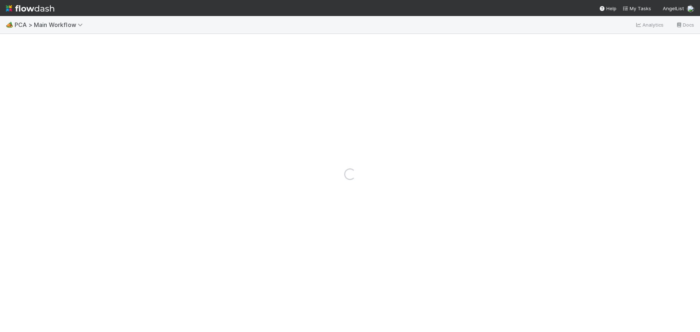  What do you see at coordinates (691, 9) in the screenshot?
I see `img: avatar_28c6a484-83f6-4d9b-aa3b-1410a709a33e.png` at bounding box center [691, 9].